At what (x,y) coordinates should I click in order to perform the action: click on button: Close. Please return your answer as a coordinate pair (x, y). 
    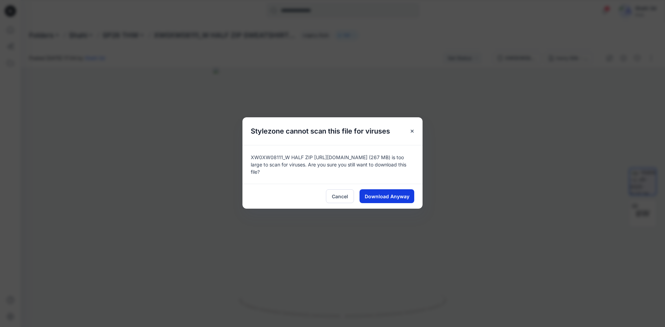
    Looking at the image, I should click on (412, 131).